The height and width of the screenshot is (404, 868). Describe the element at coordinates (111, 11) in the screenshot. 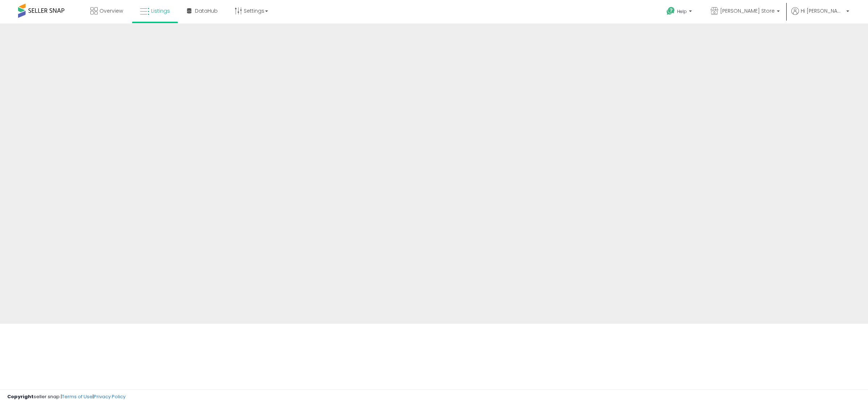

I see `span: Overview` at that location.